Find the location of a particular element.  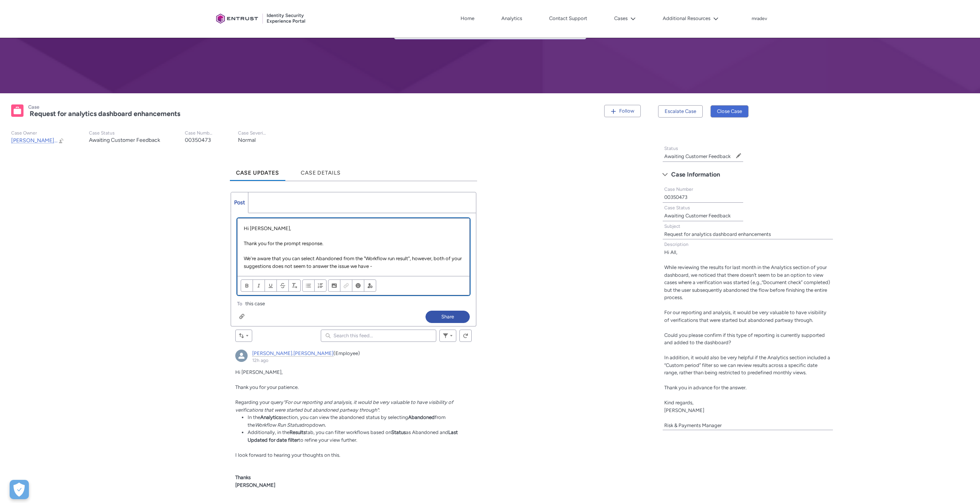

p: Case Number is located at coordinates (199, 133).